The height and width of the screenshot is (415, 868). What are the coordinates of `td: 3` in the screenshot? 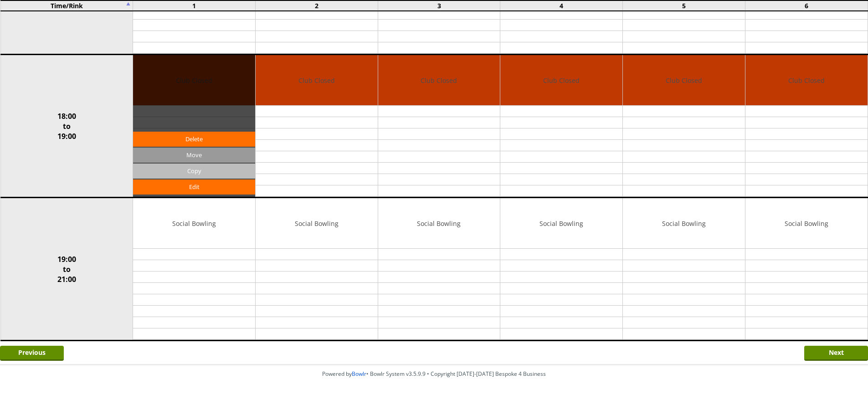 It's located at (439, 6).